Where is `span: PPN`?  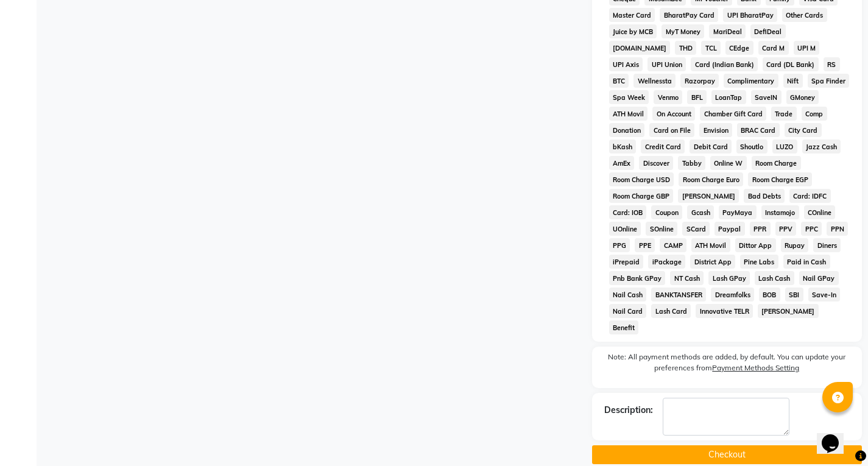 span: PPN is located at coordinates (837, 228).